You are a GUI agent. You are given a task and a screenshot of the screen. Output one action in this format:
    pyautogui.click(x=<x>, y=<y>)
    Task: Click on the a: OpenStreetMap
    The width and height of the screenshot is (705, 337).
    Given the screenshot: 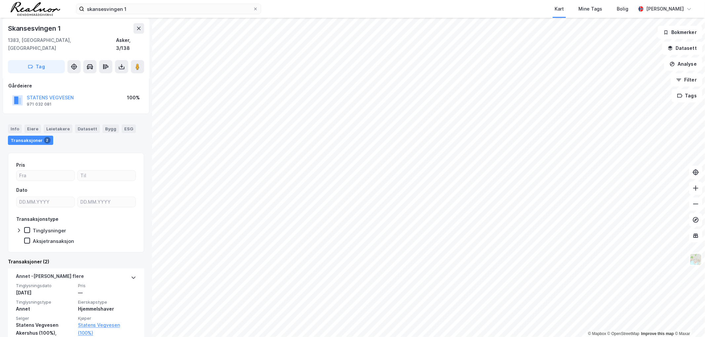 What is the action you would take?
    pyautogui.click(x=623, y=334)
    